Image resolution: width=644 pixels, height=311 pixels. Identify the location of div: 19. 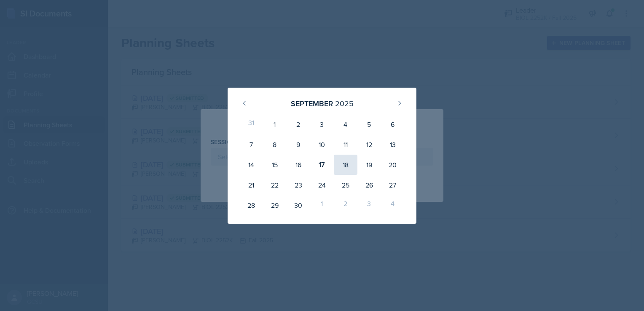
(369, 165).